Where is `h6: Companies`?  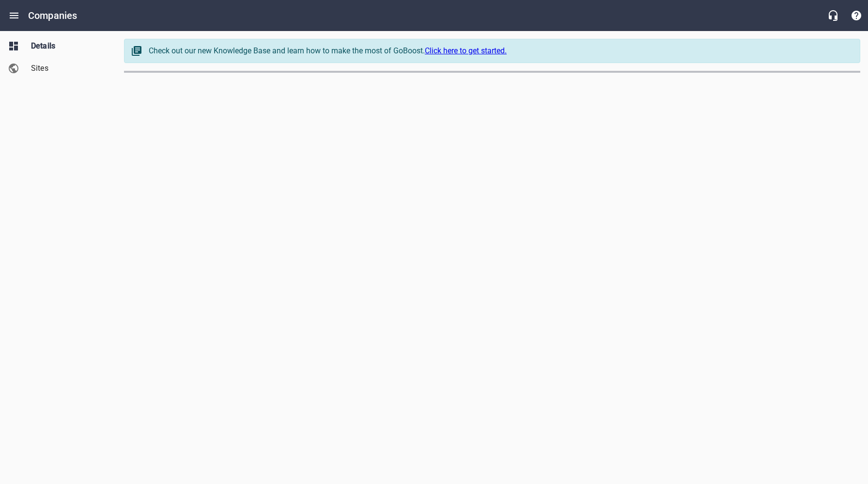
h6: Companies is located at coordinates (52, 15).